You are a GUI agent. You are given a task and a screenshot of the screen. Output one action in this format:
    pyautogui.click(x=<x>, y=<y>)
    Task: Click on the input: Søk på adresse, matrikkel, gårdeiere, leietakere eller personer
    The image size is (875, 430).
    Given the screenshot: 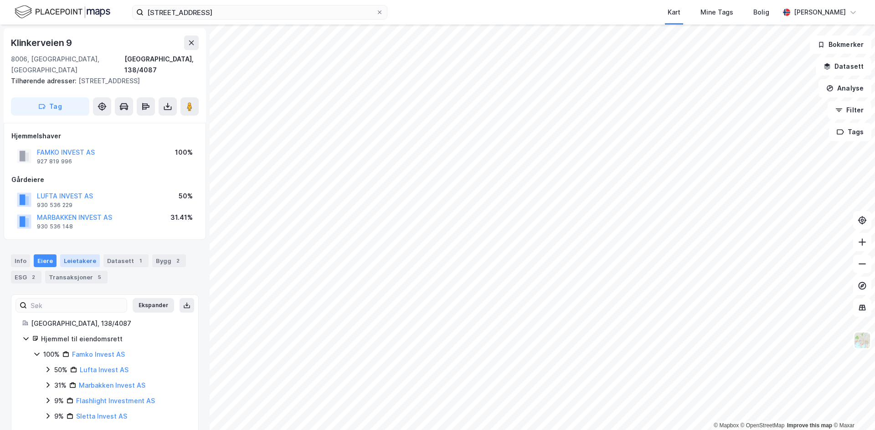 What is the action you would take?
    pyautogui.click(x=260, y=12)
    